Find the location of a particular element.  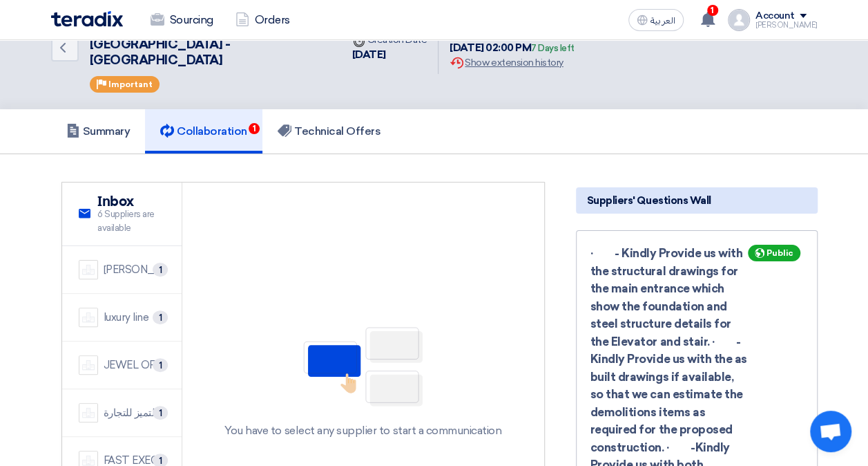

h5: Collaboration is located at coordinates (203, 131).